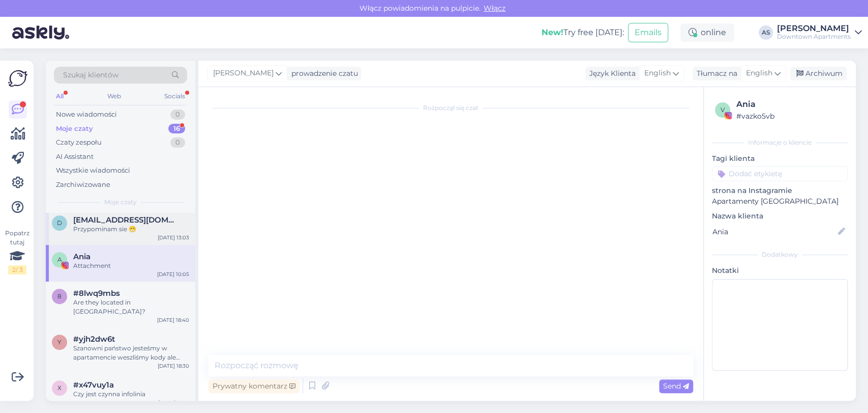 The width and height of the screenshot is (868, 413). I want to click on span: dorotad19@op.pl, so click(126, 220).